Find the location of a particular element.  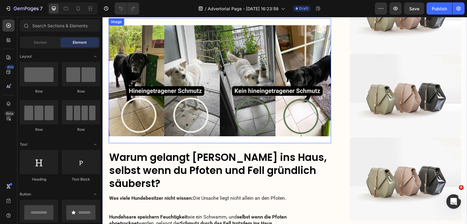

button: 7 is located at coordinates (24, 9).